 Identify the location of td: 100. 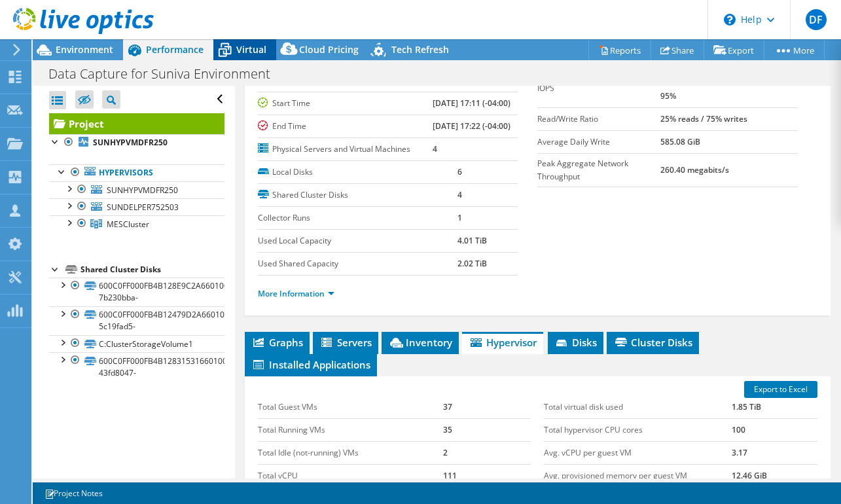
(775, 430).